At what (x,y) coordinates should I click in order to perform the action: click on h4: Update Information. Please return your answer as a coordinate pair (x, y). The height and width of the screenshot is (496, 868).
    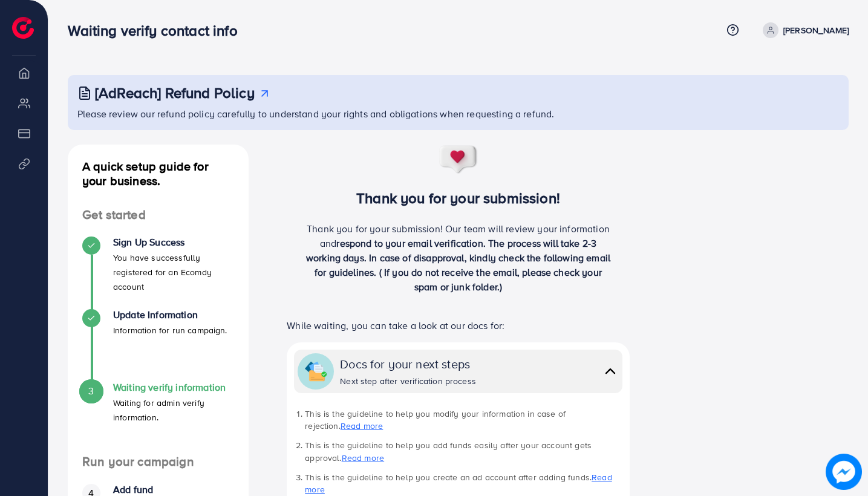
    Looking at the image, I should click on (170, 315).